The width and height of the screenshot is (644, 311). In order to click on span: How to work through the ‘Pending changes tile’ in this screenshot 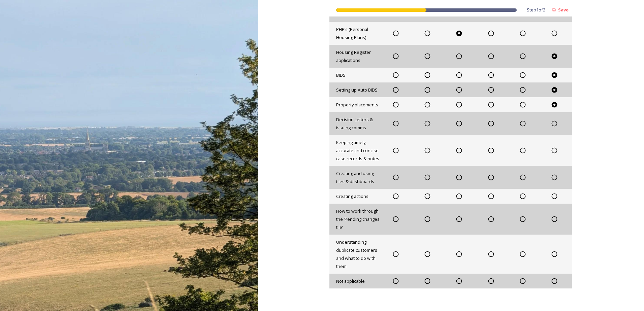, I will do `click(358, 219)`.